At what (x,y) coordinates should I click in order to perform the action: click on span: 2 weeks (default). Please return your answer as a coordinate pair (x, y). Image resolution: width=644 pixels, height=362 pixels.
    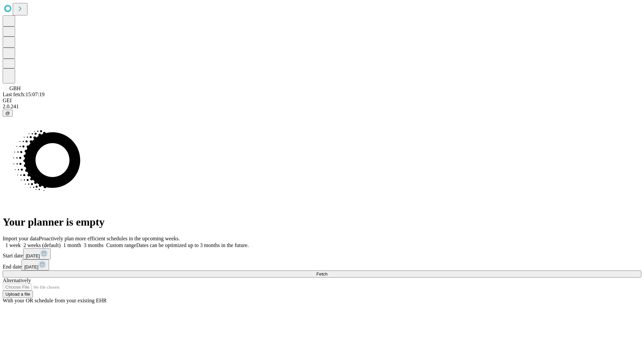
    Looking at the image, I should click on (42, 245).